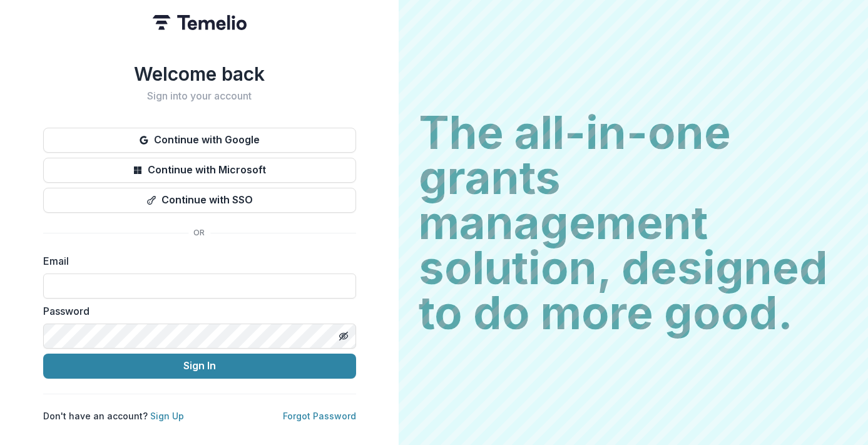 This screenshot has height=445, width=868. I want to click on button: Toggle password visibility, so click(343, 336).